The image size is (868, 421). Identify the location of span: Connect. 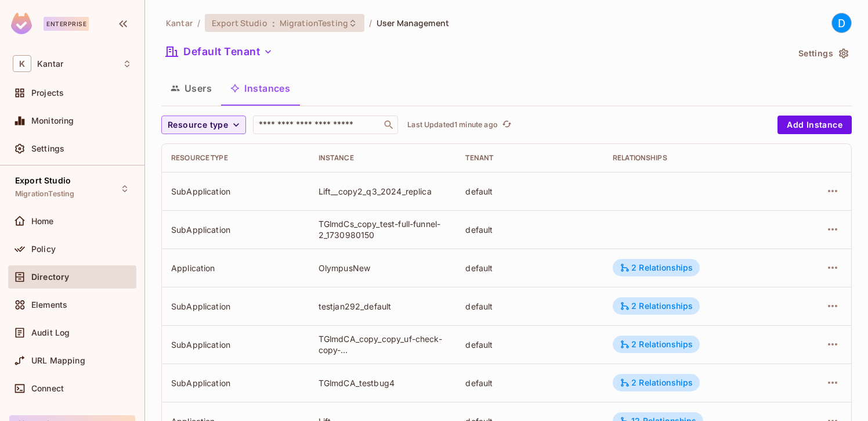
(48, 388).